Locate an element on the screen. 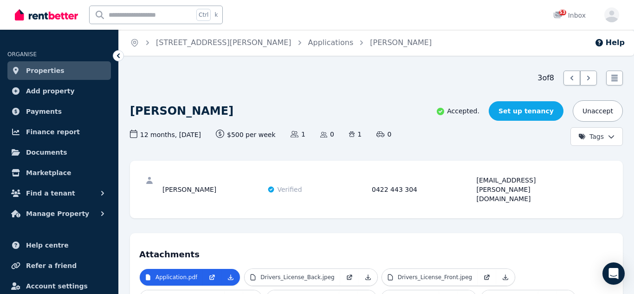 The width and height of the screenshot is (634, 294). a: Marketplace is located at coordinates (59, 173).